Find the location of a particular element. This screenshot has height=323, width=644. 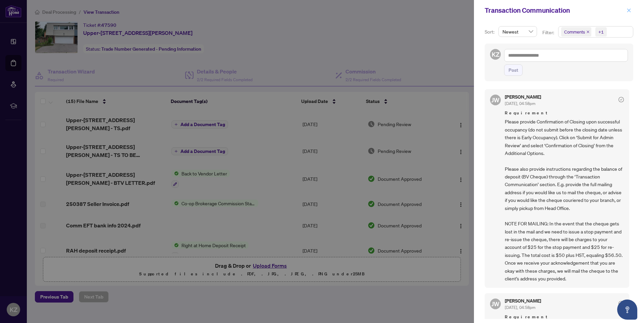

button: Post is located at coordinates (513, 70).